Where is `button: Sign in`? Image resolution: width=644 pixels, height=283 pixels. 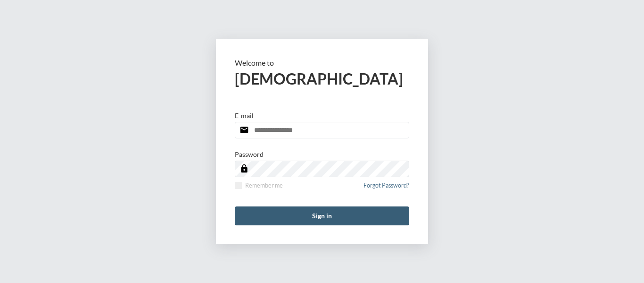 button: Sign in is located at coordinates (322, 216).